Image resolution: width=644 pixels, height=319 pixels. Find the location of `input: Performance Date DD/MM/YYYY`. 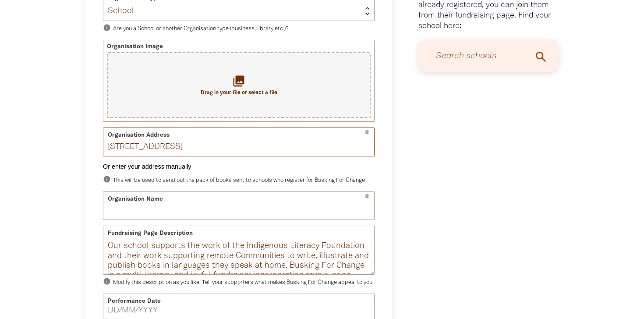

input: Performance Date DD/MM/YYYY is located at coordinates (239, 311).